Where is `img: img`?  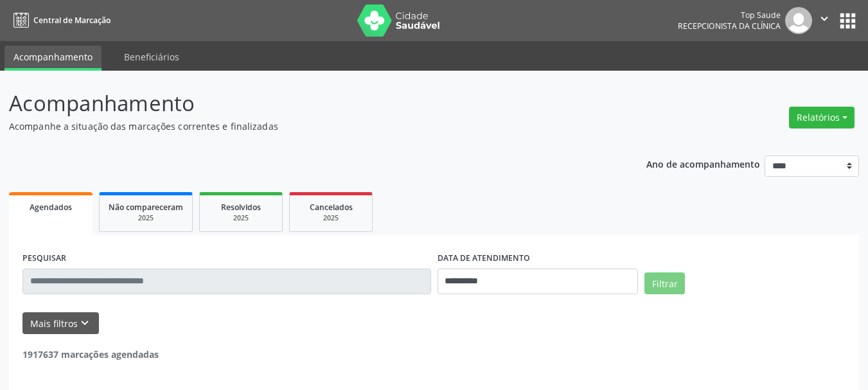
img: img is located at coordinates (798, 20).